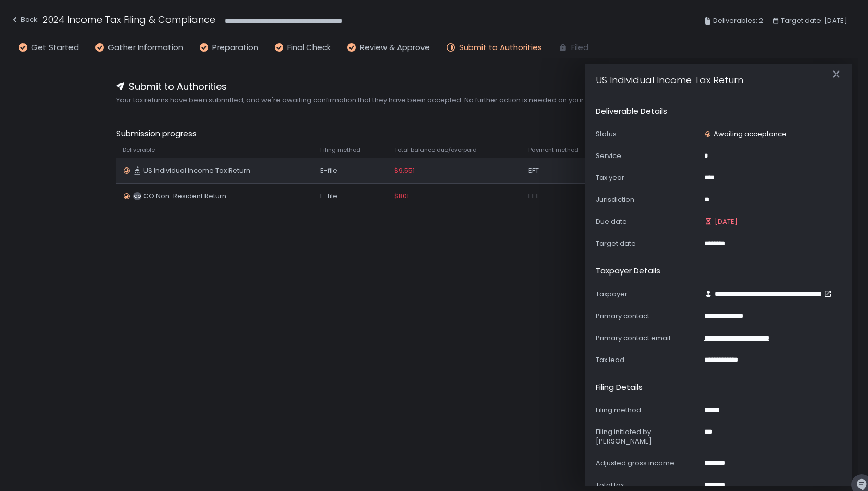 The height and width of the screenshot is (491, 868). Describe the element at coordinates (745, 134) in the screenshot. I see `div: Awaiting acceptance` at that location.